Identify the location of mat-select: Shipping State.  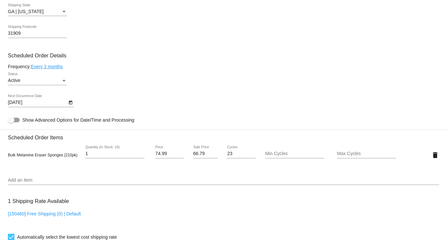
(37, 12).